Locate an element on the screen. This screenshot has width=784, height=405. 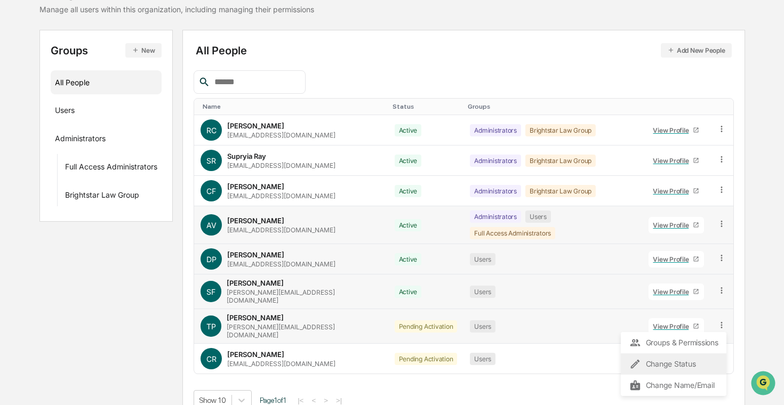
span: Data Lookup is located at coordinates (44, 244).